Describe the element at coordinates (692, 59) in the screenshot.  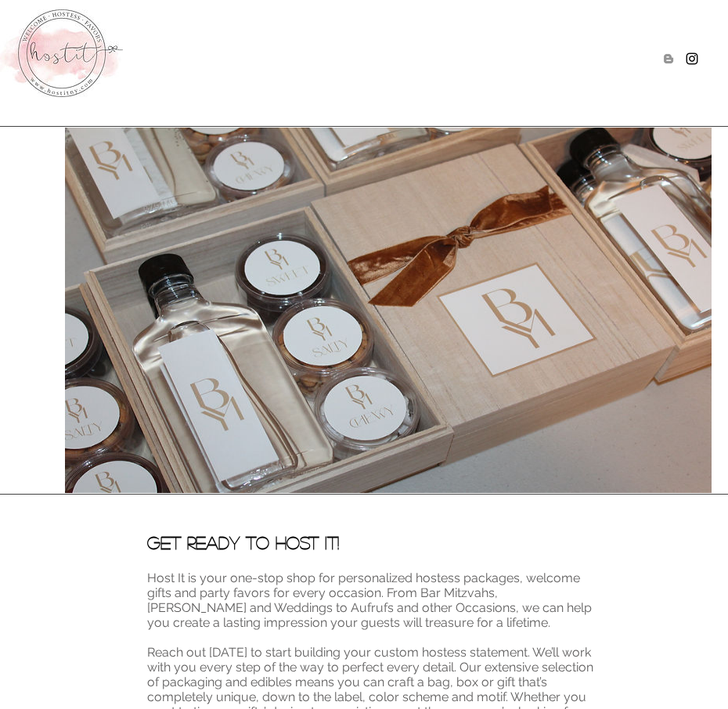
I see `img: Hostitny` at that location.